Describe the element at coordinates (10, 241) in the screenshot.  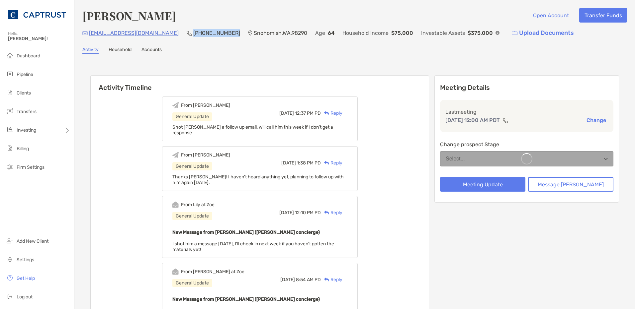
I see `img: add_new_client icon` at that location.